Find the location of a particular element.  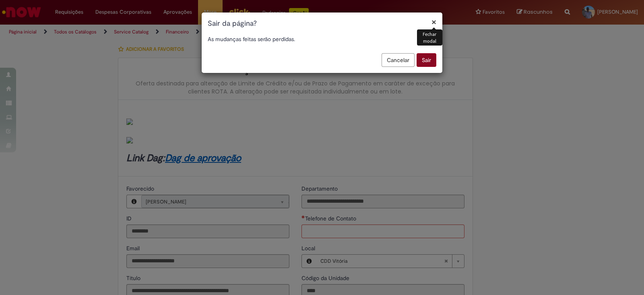

p: As mudanças feitas serão perdidas. is located at coordinates (322, 39).